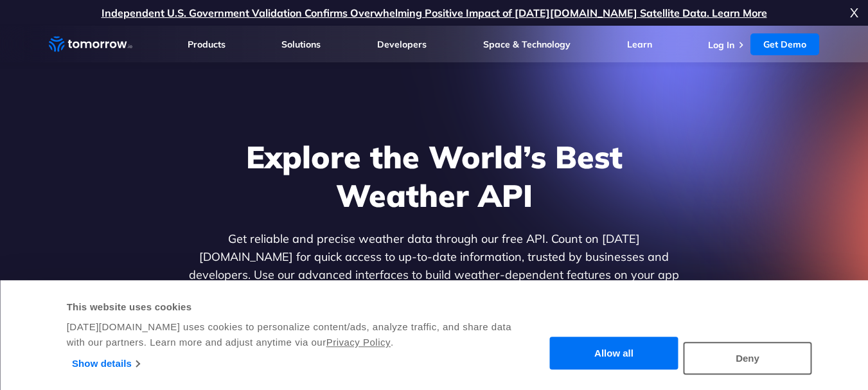  Describe the element at coordinates (615, 354) in the screenshot. I see `button: Allow all` at that location.